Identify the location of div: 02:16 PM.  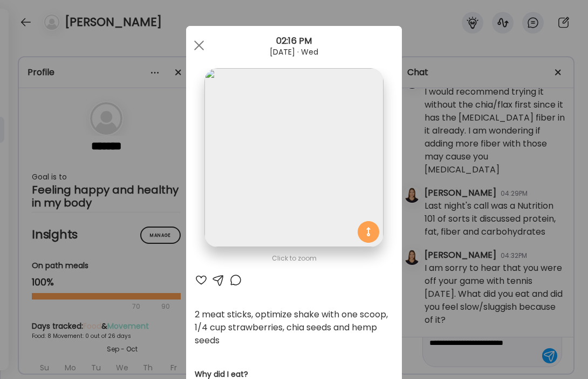
(294, 41).